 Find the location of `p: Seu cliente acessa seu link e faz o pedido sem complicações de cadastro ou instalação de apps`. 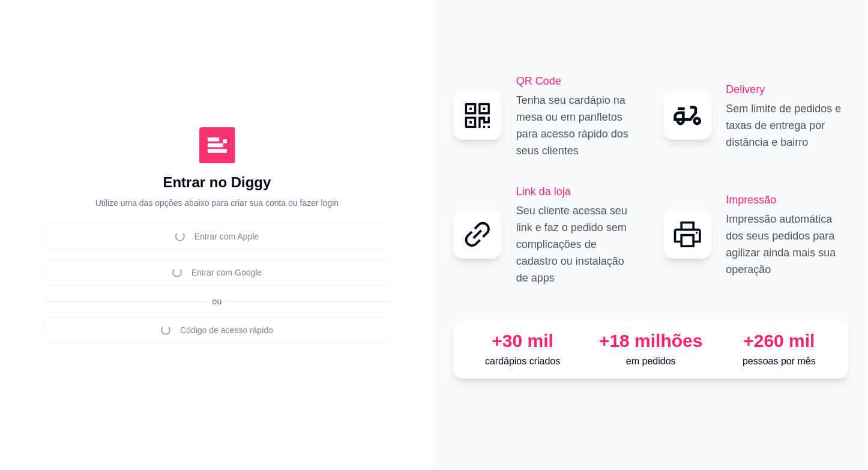

p: Seu cliente acessa seu link e faz o pedido sem complicações de cadastro ou instalação de apps is located at coordinates (578, 244).